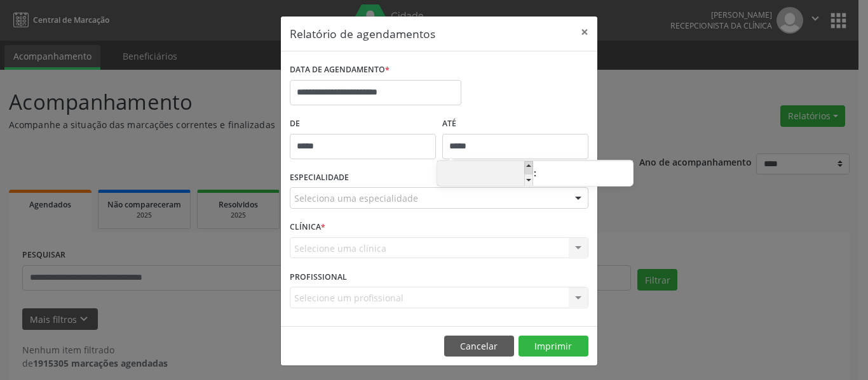  Describe the element at coordinates (308, 227) in the screenshot. I see `label: CLÍNICA` at that location.